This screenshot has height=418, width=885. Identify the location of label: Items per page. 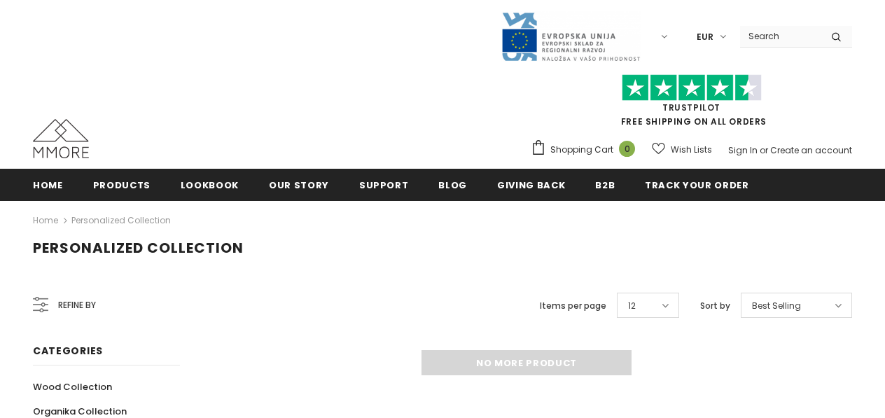
(572, 306).